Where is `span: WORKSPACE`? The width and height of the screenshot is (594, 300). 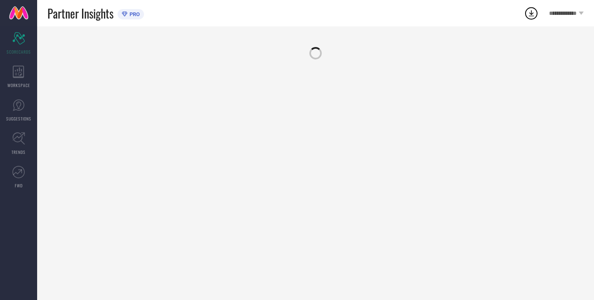 span: WORKSPACE is located at coordinates (19, 85).